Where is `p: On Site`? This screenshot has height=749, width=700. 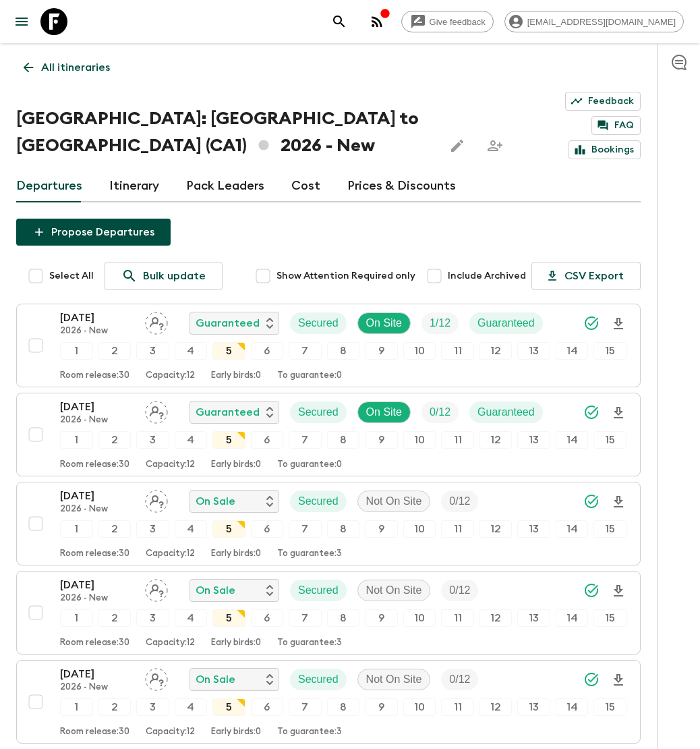 p: On Site is located at coordinates (384, 412).